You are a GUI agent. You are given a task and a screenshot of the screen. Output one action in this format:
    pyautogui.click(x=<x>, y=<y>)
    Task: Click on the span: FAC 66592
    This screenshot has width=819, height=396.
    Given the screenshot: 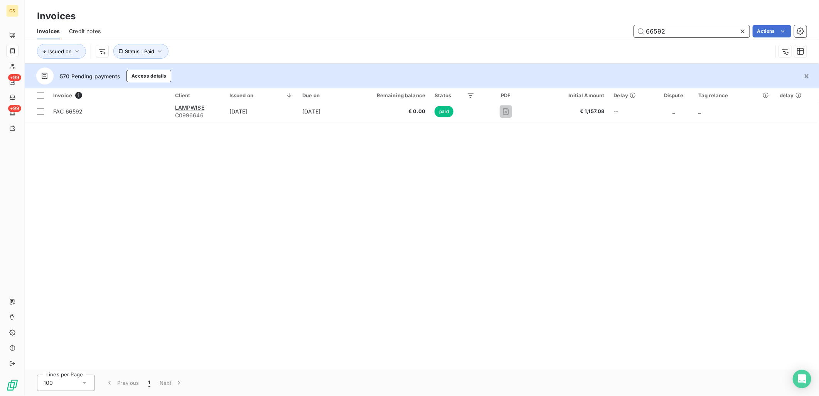 What is the action you would take?
    pyautogui.click(x=68, y=111)
    